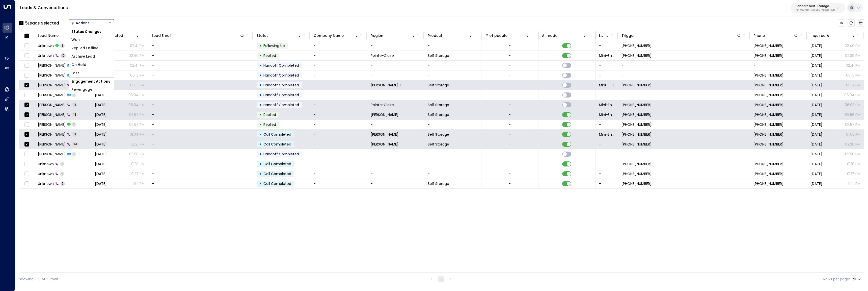 The height and width of the screenshot is (291, 868). I want to click on span: Replied, so click(270, 115).